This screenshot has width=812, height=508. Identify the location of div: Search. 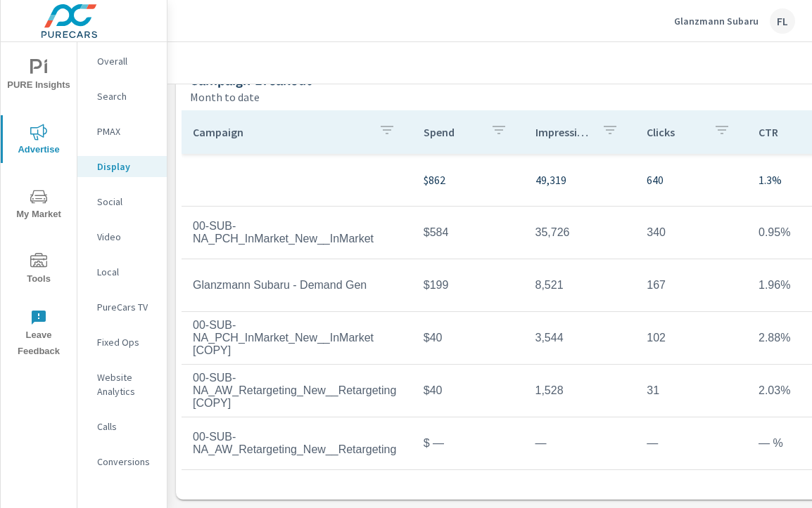
(121, 97).